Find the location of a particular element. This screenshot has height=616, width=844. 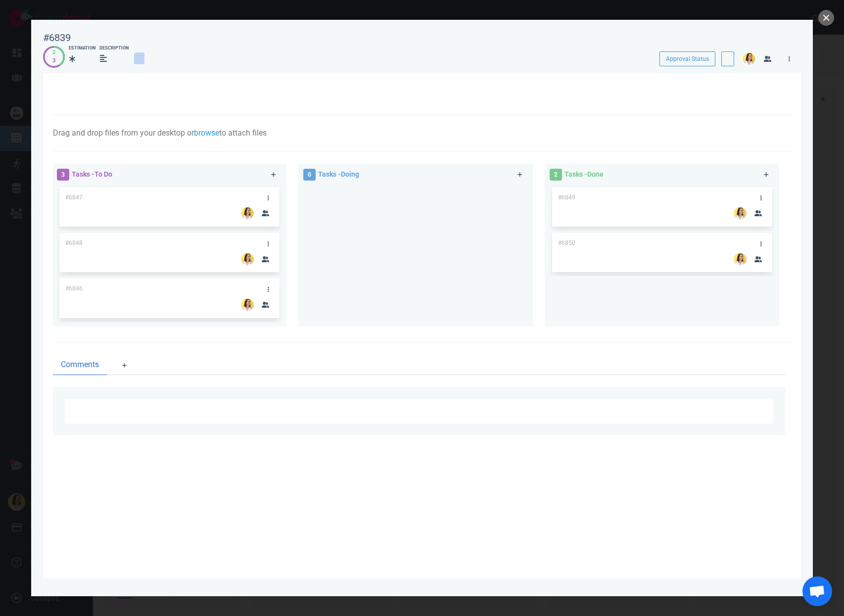

a: browse is located at coordinates (206, 133).